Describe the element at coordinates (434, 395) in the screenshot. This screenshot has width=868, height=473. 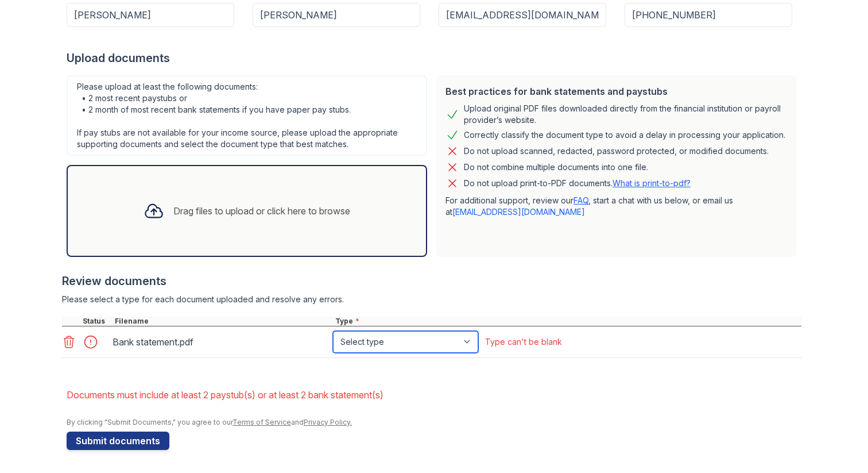
I see `li: Documents must include at least 2 paystub(s) or at least 2 bank statement(s)` at that location.